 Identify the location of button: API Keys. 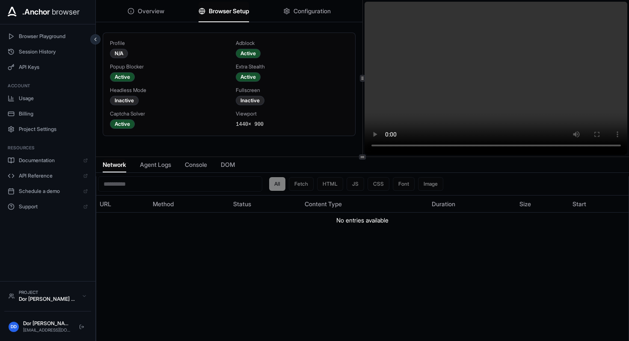
(48, 67).